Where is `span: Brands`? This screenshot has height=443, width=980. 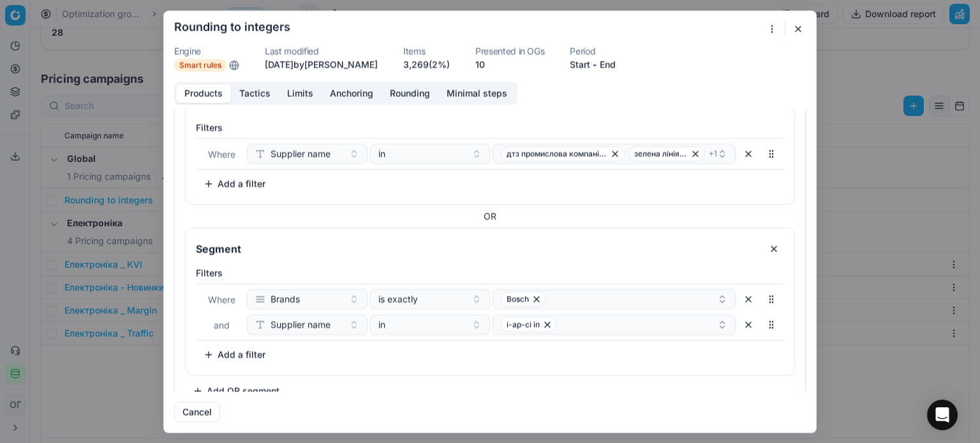 span: Brands is located at coordinates (285, 299).